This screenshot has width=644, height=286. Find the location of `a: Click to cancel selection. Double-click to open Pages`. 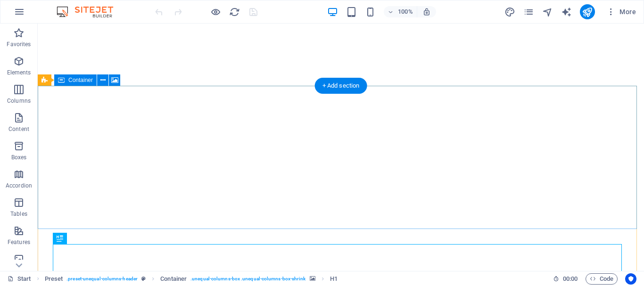

a: Click to cancel selection. Double-click to open Pages is located at coordinates (19, 279).